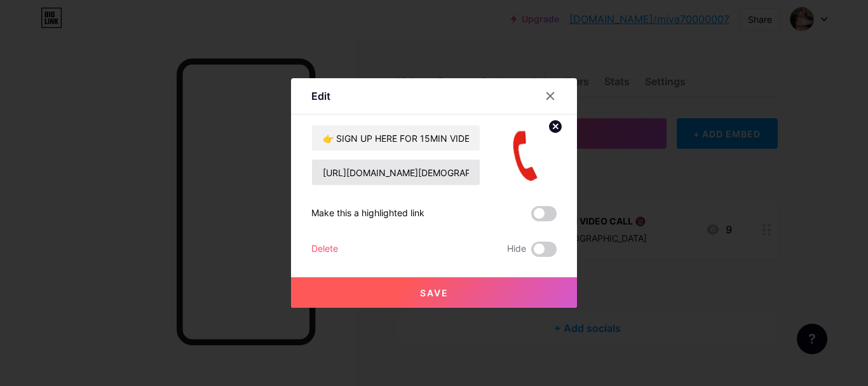 The image size is (868, 386). What do you see at coordinates (526, 155) in the screenshot?
I see `img: link_thumbnail` at bounding box center [526, 155].